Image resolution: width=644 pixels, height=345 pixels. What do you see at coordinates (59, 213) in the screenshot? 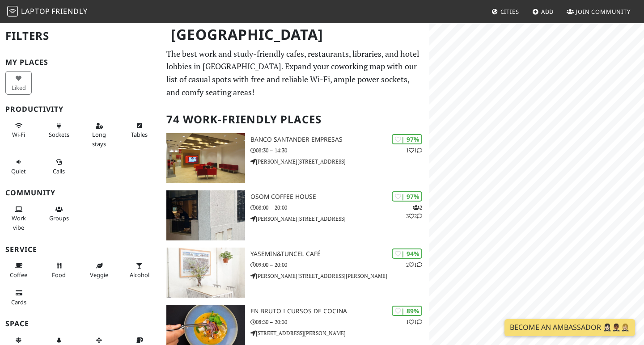
I see `button: Groups` at bounding box center [59, 213].